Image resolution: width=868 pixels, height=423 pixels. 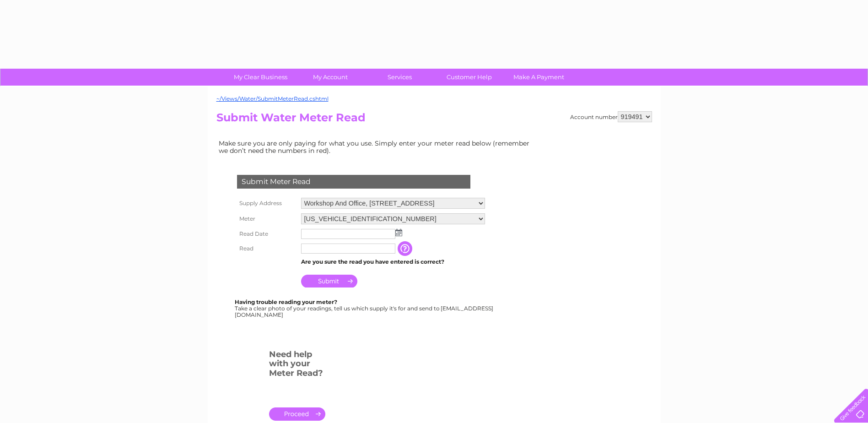 I want to click on th: Read Date, so click(x=267, y=234).